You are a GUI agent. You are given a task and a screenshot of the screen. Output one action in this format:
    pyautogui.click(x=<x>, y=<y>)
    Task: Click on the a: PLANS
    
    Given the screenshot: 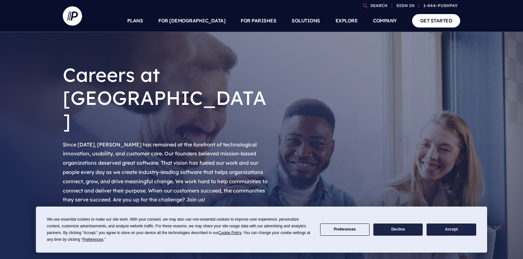 What is the action you would take?
    pyautogui.click(x=135, y=21)
    